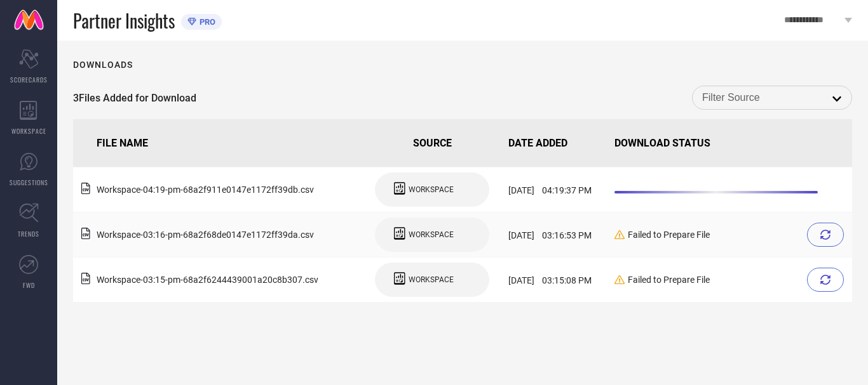 This screenshot has width=868, height=385. I want to click on span: TRENDS, so click(29, 234).